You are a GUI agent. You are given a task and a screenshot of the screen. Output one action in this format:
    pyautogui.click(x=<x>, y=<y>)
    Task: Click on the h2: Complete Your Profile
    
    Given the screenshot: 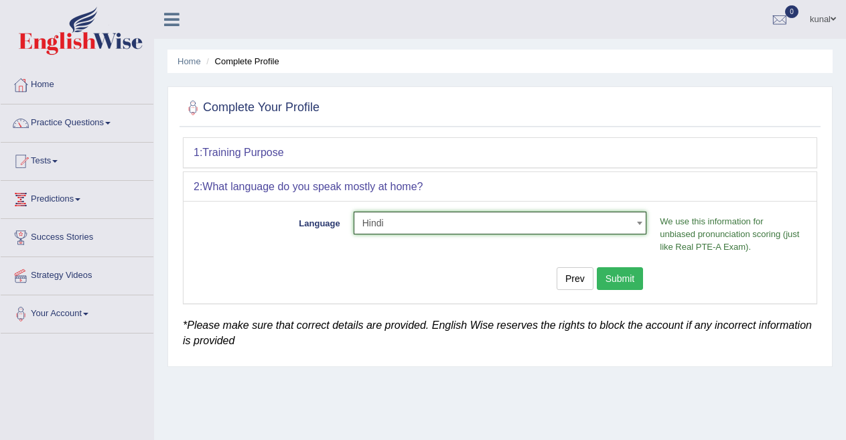 What is the action you would take?
    pyautogui.click(x=251, y=108)
    